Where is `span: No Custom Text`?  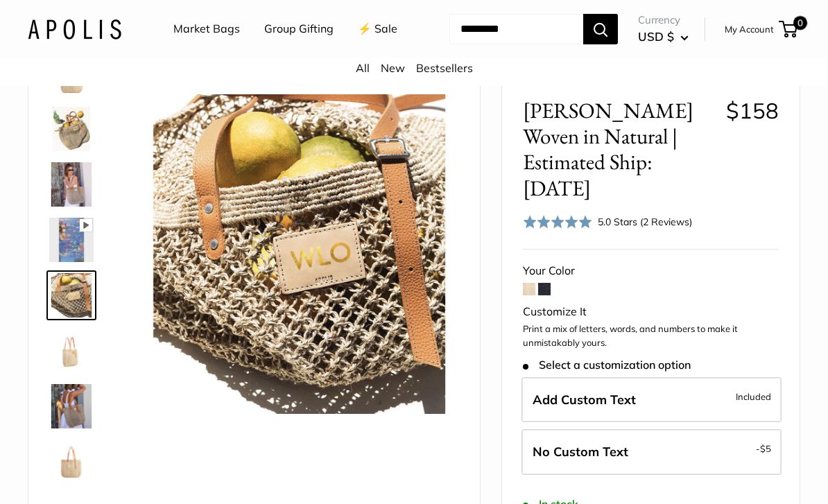 span: No Custom Text is located at coordinates (580, 451).